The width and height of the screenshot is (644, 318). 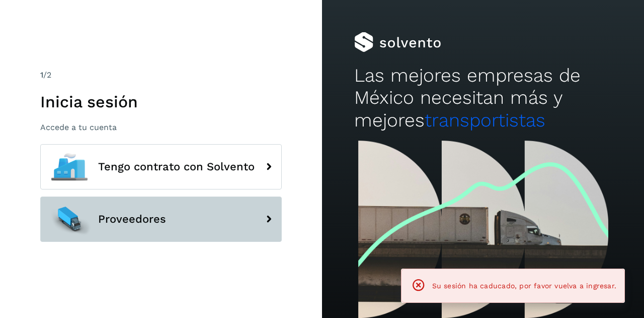 What do you see at coordinates (161, 102) in the screenshot?
I see `h1: Inicia sesión` at bounding box center [161, 102].